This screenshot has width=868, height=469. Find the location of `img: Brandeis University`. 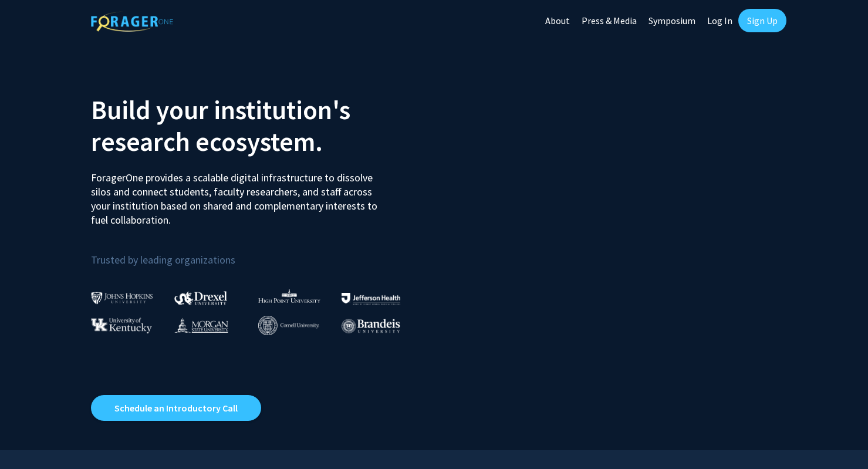

img: Brandeis University is located at coordinates (371, 325).